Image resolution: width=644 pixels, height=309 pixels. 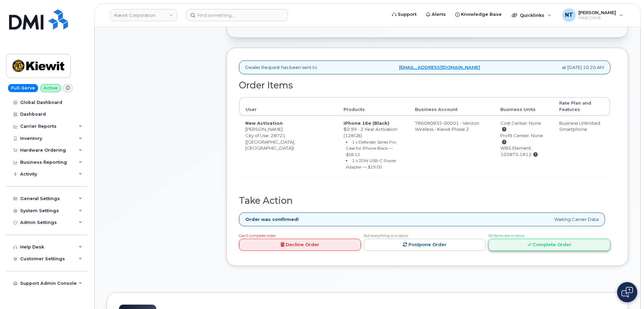 I want to click on th: User, so click(x=288, y=106).